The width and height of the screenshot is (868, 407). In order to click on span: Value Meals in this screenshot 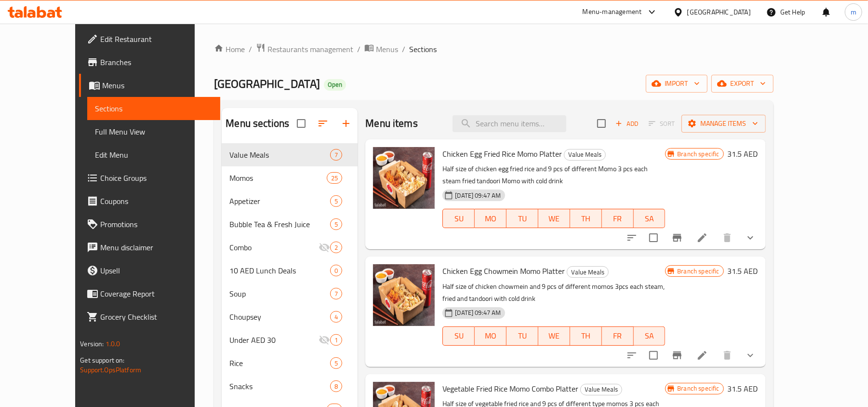, I will do `click(279, 154)`.